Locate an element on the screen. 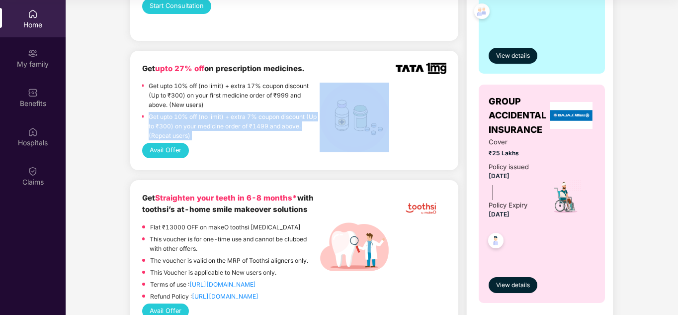 The image size is (678, 315). img: icon is located at coordinates (566, 197).